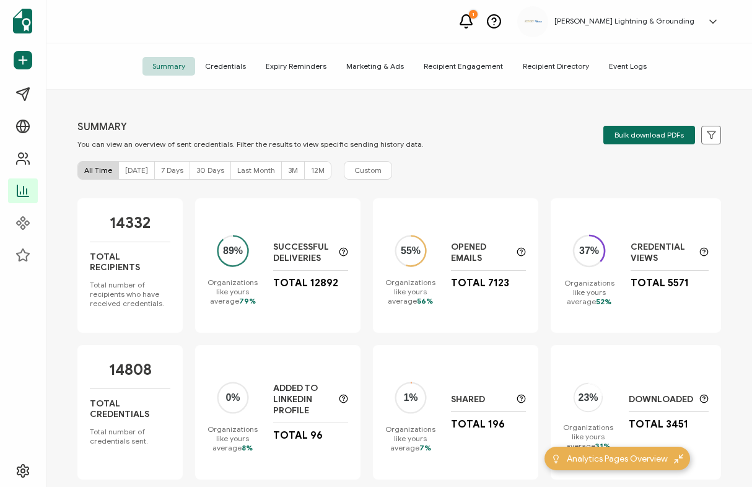 Image resolution: width=752 pixels, height=487 pixels. I want to click on p: Total 3451, so click(658, 424).